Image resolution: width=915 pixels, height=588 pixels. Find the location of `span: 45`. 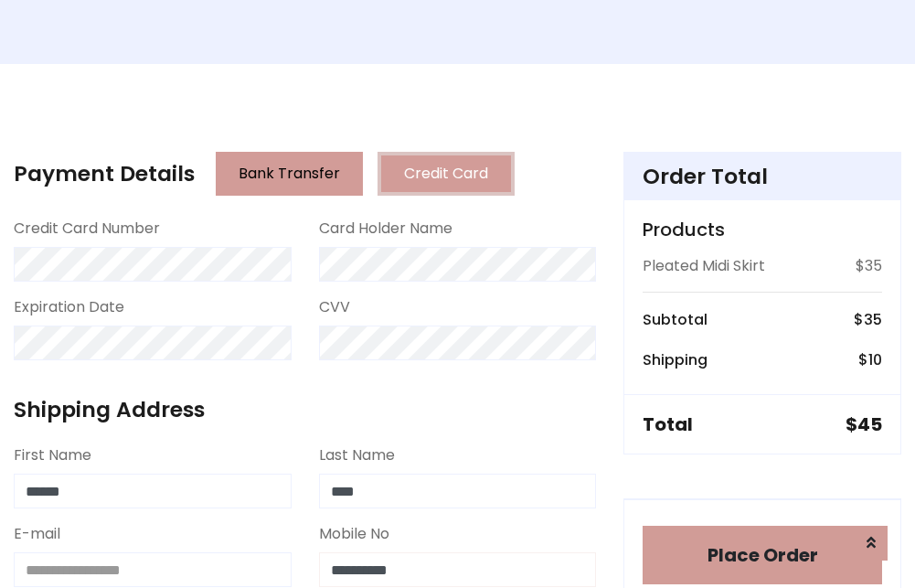

span: 45 is located at coordinates (869, 424).